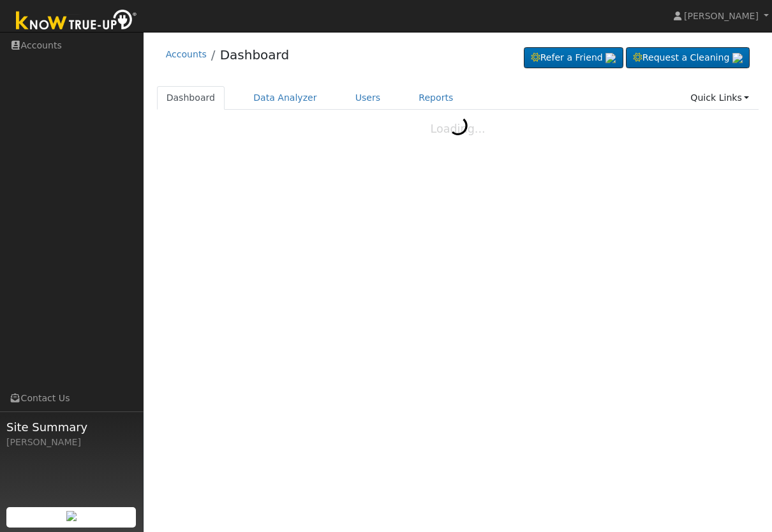  Describe the element at coordinates (72, 427) in the screenshot. I see `span: Site Summary` at that location.